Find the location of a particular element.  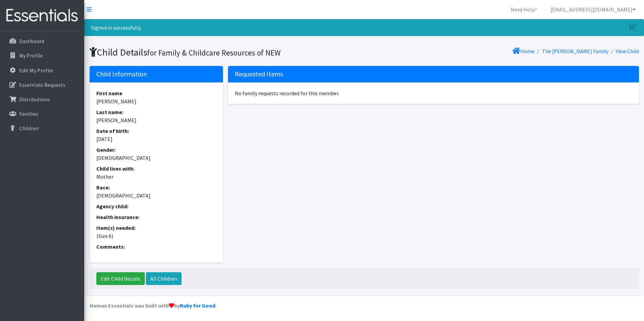

p: Distributions is located at coordinates (35, 99).